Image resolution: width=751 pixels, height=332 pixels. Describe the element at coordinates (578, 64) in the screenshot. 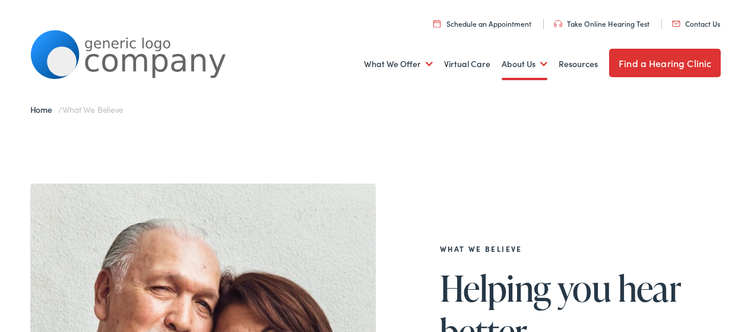

I see `a: Resources` at that location.